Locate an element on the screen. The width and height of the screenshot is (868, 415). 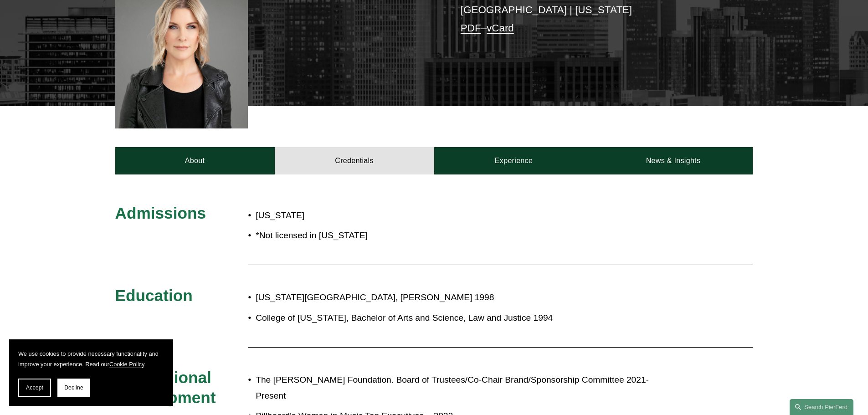
a: PDF is located at coordinates (471, 28).